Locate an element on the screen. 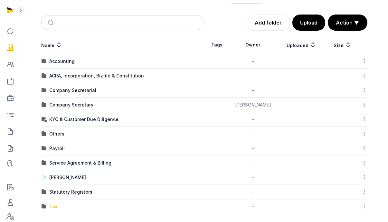  div: Others is located at coordinates (57, 134).